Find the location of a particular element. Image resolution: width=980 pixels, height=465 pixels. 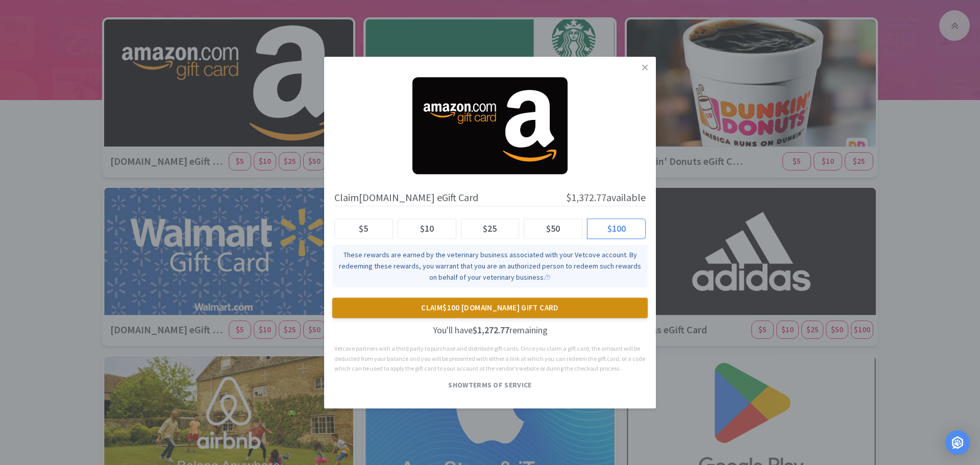

p: You'll have remaining is located at coordinates (490, 327).